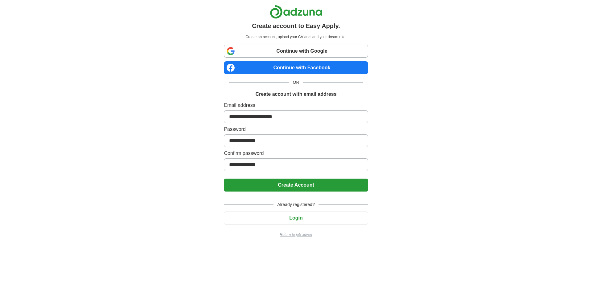  What do you see at coordinates (296, 51) in the screenshot?
I see `a: Continue with Google` at bounding box center [296, 51].